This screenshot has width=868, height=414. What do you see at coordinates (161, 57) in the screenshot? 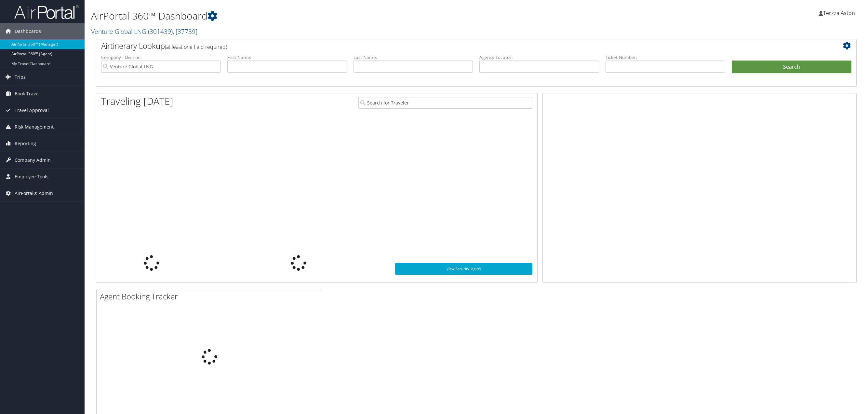
I see `label: Company - Division:` at bounding box center [161, 57].